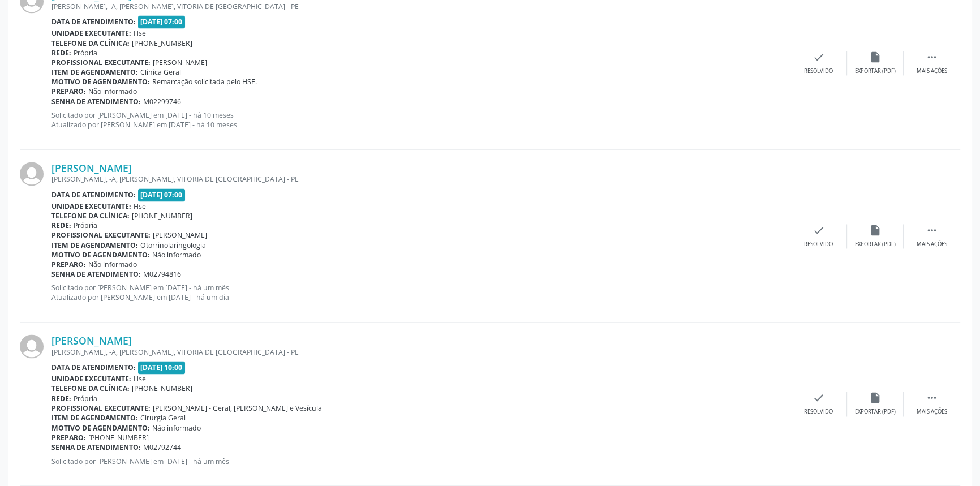 This screenshot has height=486, width=980. What do you see at coordinates (163, 418) in the screenshot?
I see `span: Cirurgia Geral` at bounding box center [163, 418].